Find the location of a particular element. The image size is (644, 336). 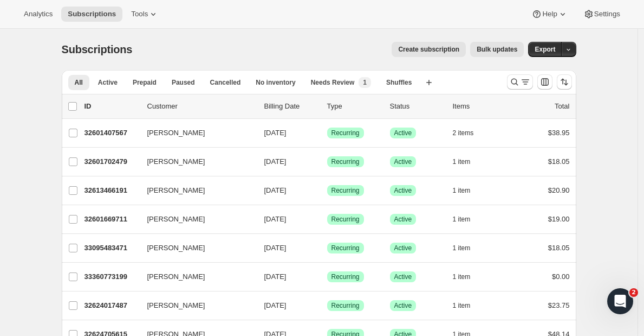

button: Bulk updates is located at coordinates (496, 50).